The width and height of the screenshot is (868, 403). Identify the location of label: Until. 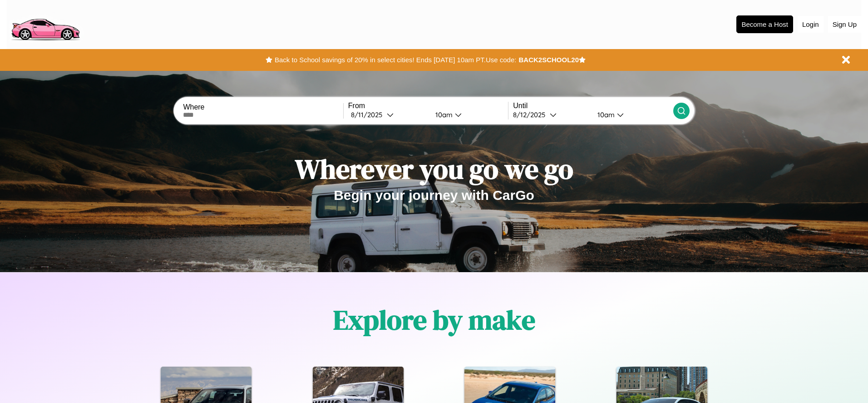
(593, 106).